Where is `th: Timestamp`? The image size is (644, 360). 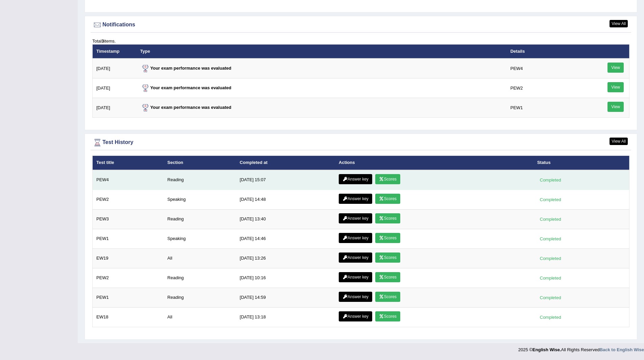 th: Timestamp is located at coordinates (115, 51).